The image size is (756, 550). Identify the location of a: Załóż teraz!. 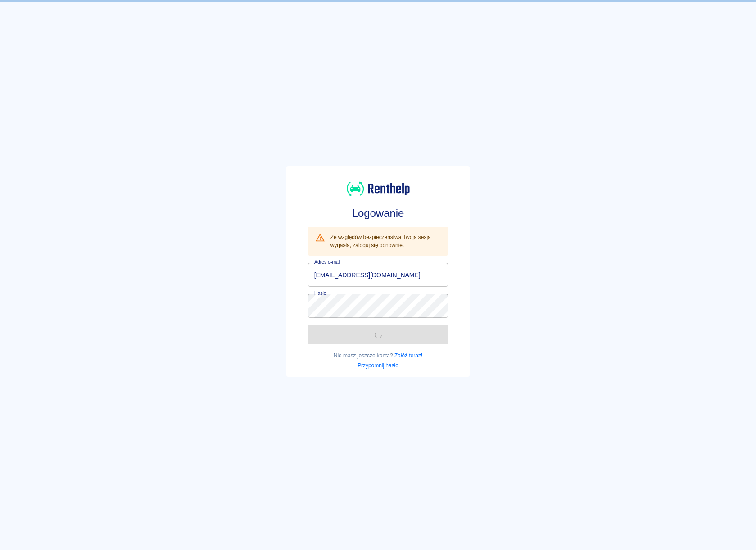
(408, 355).